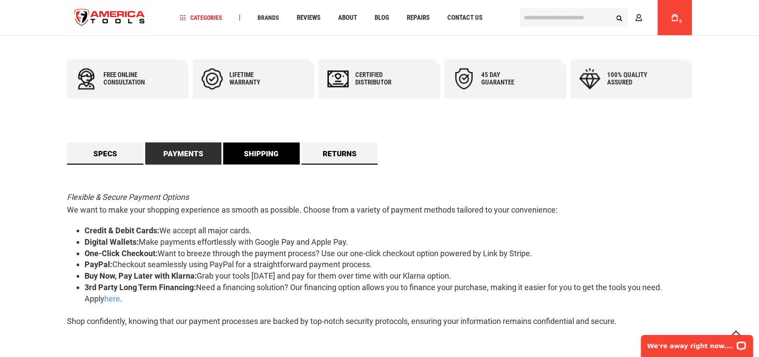 The image size is (759, 357). I want to click on a: Contact Us, so click(465, 18).